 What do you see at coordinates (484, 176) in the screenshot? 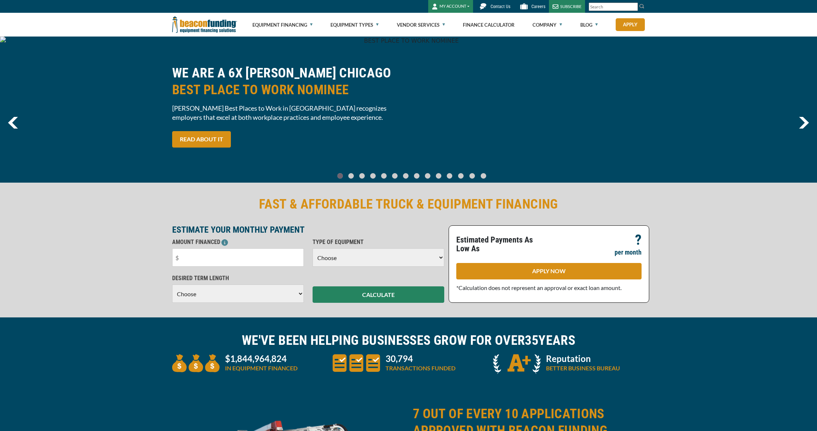
I see `a: Go To Slide 13` at bounding box center [484, 176].